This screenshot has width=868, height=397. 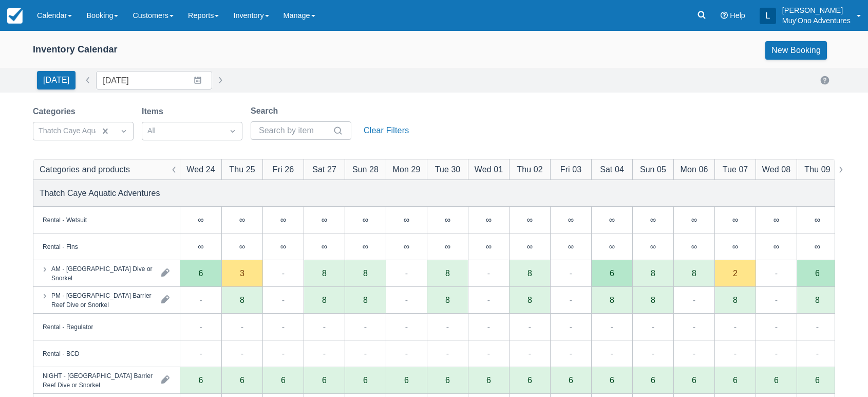 What do you see at coordinates (529, 169) in the screenshot?
I see `div: Thu 02` at bounding box center [529, 169].